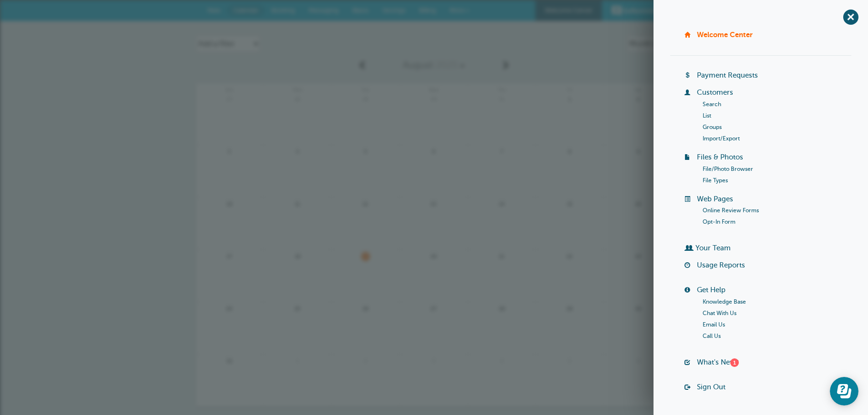  What do you see at coordinates (715, 92) in the screenshot?
I see `a: Customers` at bounding box center [715, 92].